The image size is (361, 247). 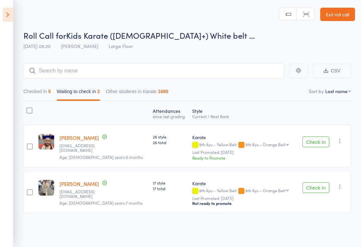 I want to click on span: 17 total, so click(x=170, y=188).